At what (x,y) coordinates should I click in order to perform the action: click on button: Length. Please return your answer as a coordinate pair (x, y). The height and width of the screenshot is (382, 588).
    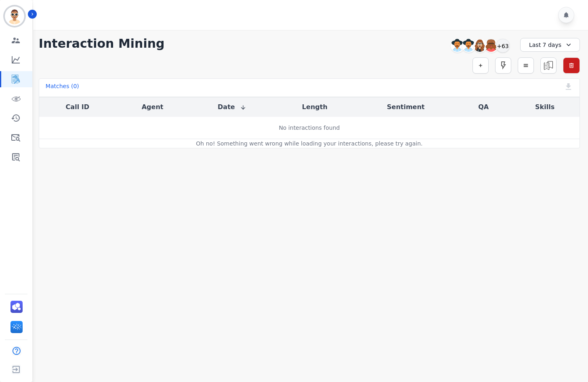
    Looking at the image, I should click on (315, 107).